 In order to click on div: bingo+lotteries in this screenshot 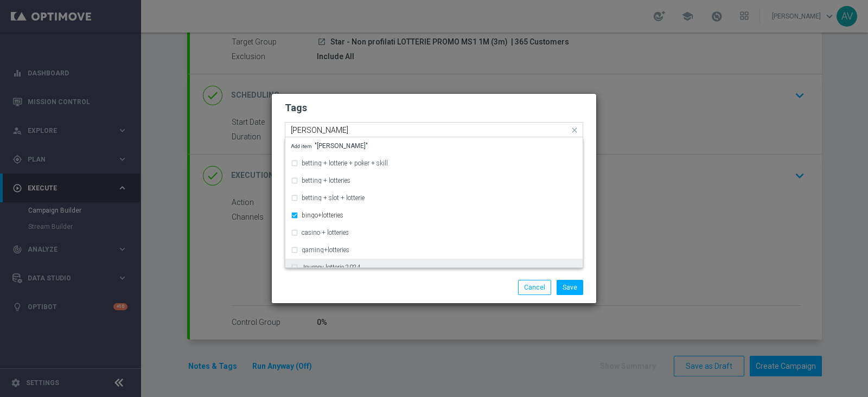, I will do `click(434, 215)`.